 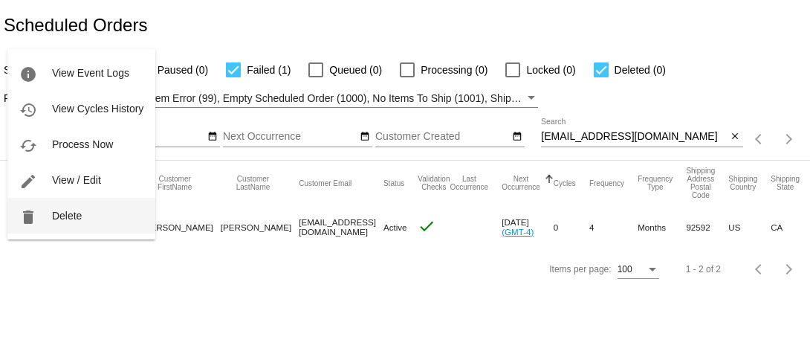 I want to click on mat-icon: cached, so click(x=28, y=146).